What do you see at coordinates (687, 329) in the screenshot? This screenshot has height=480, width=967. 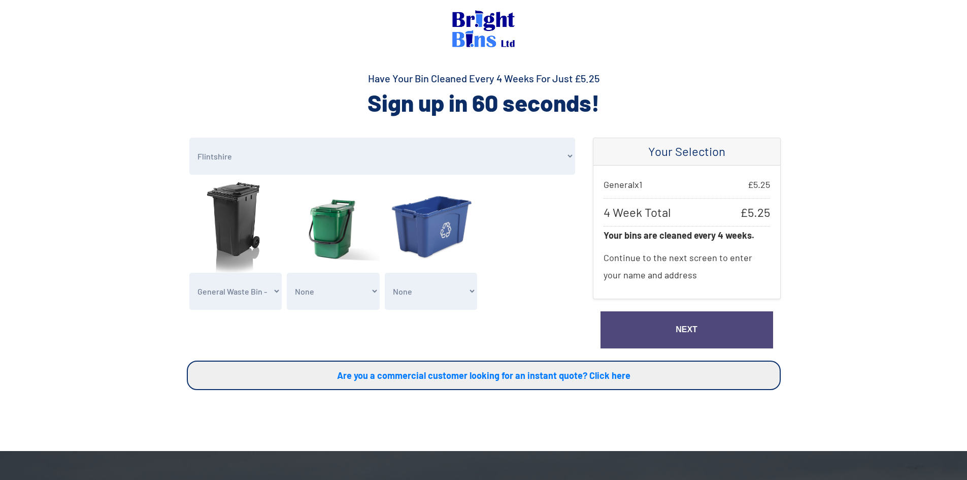 I see `a: Next` at bounding box center [687, 329].